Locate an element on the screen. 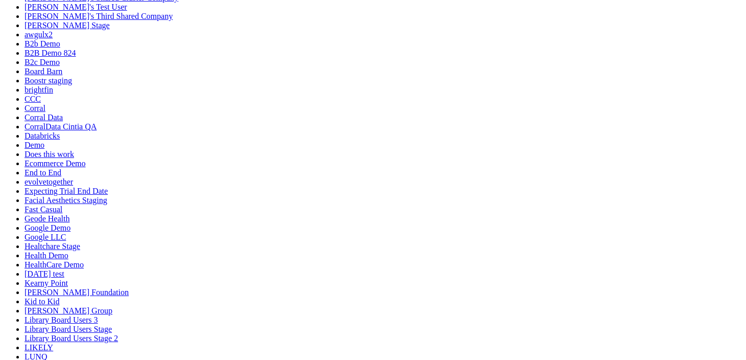 This screenshot has height=360, width=746. a: B2c Demo is located at coordinates (42, 62).